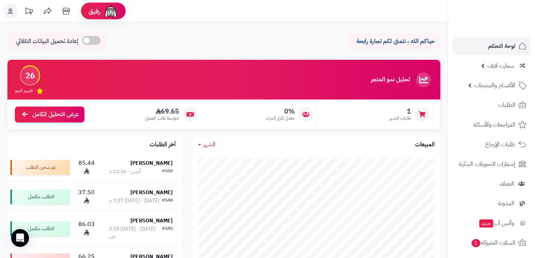 The height and width of the screenshot is (258, 535). I want to click on span: جديد, so click(486, 224).